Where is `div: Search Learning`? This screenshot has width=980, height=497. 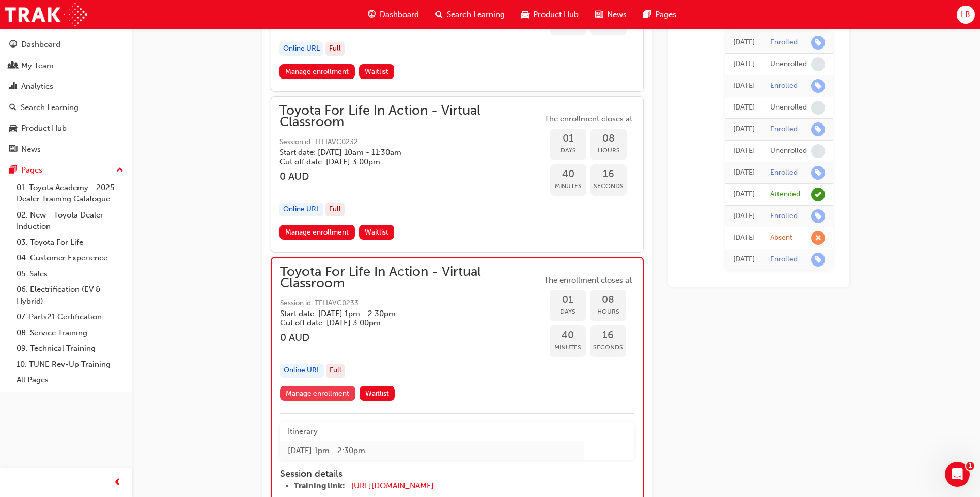
div: Search Learning is located at coordinates (50, 108).